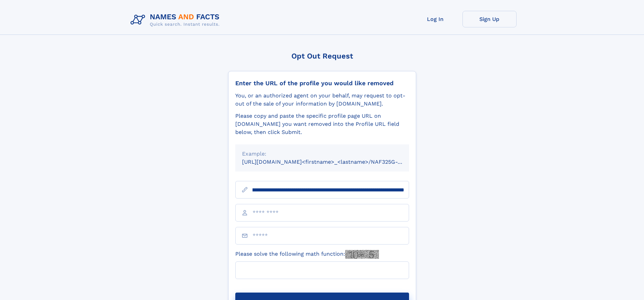 This screenshot has height=300, width=644. What do you see at coordinates (436, 19) in the screenshot?
I see `a: Log In` at bounding box center [436, 19].